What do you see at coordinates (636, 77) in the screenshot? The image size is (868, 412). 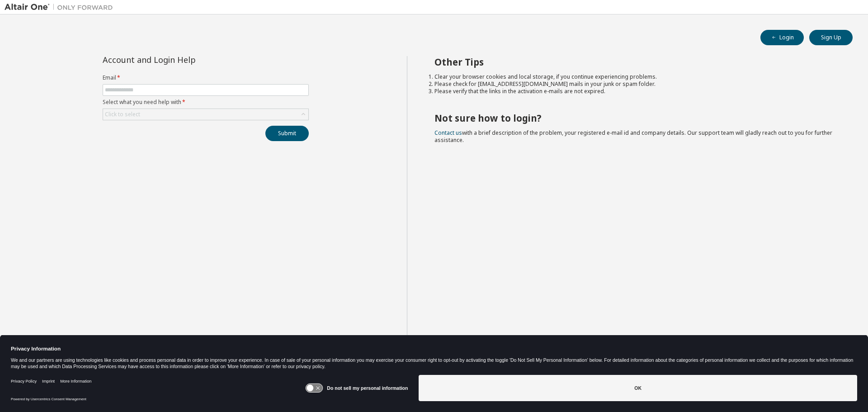 I see `li: Clear your browser cookies and local storage, if you continue experiencing problems.` at bounding box center [636, 77].